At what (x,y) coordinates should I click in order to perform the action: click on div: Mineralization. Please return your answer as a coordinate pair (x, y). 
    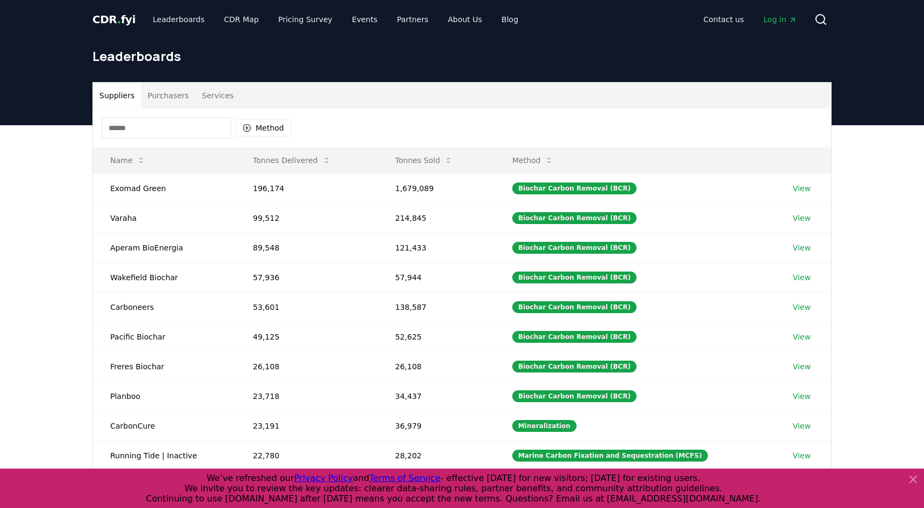
    Looking at the image, I should click on (544, 426).